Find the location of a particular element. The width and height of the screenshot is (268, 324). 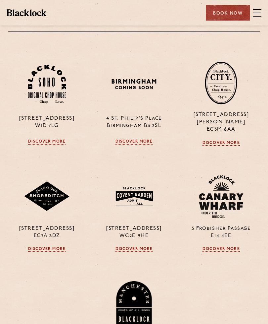

img: BLA_1470_CoventGarden_Website_Solid.svg is located at coordinates (134, 197).